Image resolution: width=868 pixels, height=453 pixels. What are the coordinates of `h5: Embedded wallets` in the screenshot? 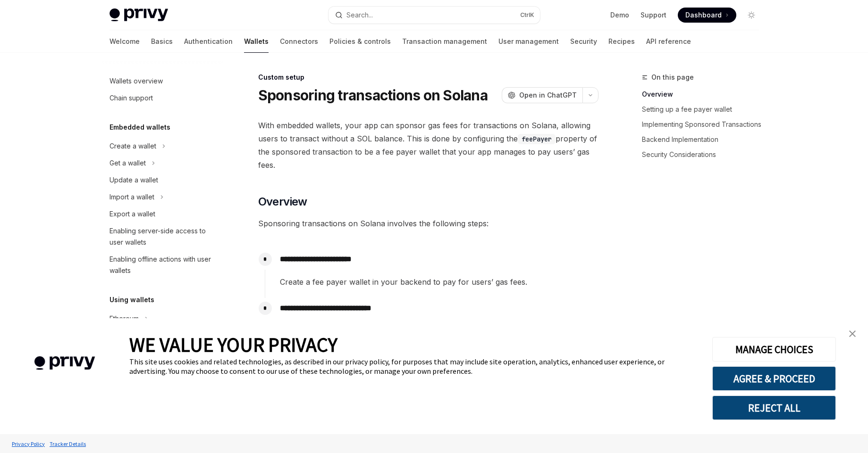 It's located at (140, 127).